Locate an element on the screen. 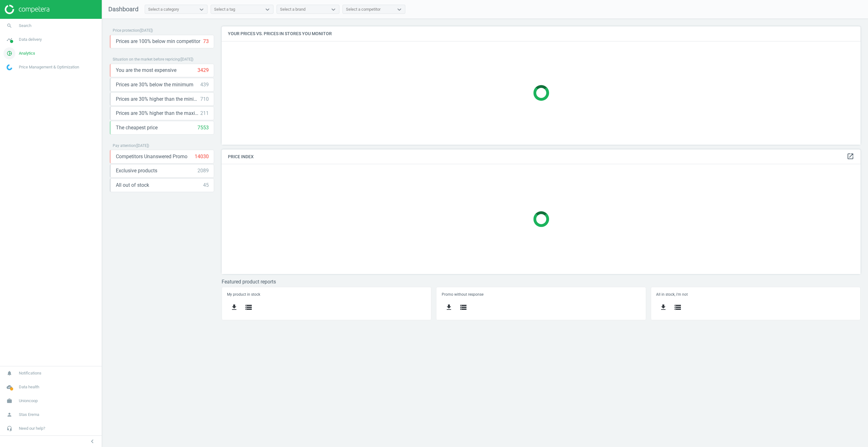 This screenshot has height=447, width=868. div: 73 is located at coordinates (206, 41).